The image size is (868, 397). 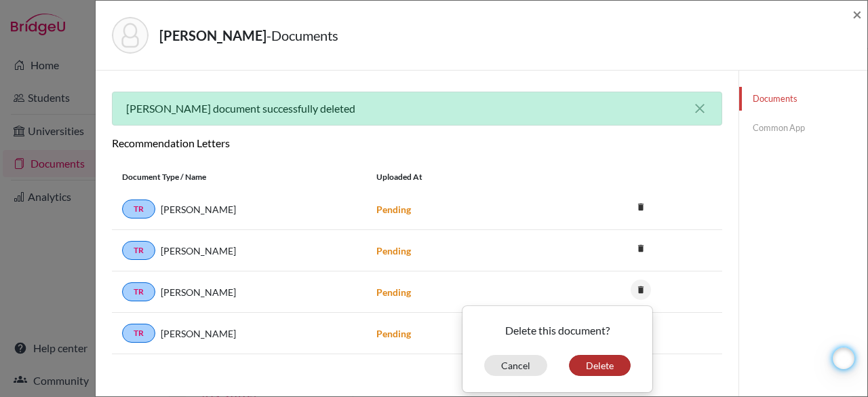 What do you see at coordinates (857, 15) in the screenshot?
I see `button: Close` at bounding box center [857, 15].